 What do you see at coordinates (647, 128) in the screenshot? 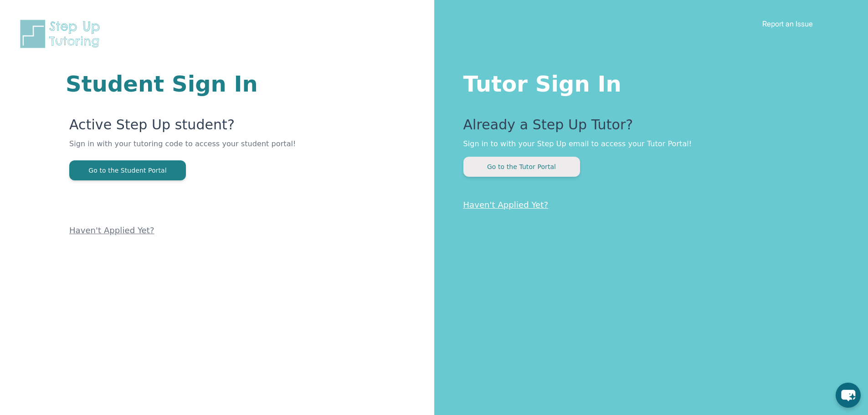
I see `p: Already a Step Up Tutor?` at bounding box center [647, 128].